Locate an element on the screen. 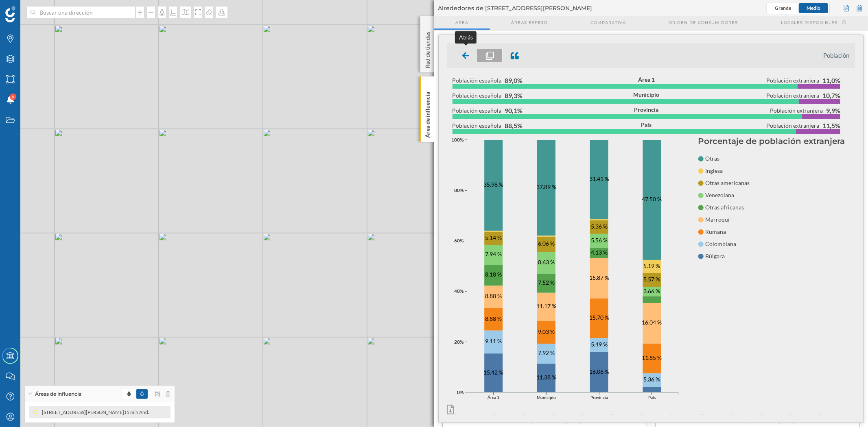  img: Geoblink Logo is located at coordinates (10, 14).